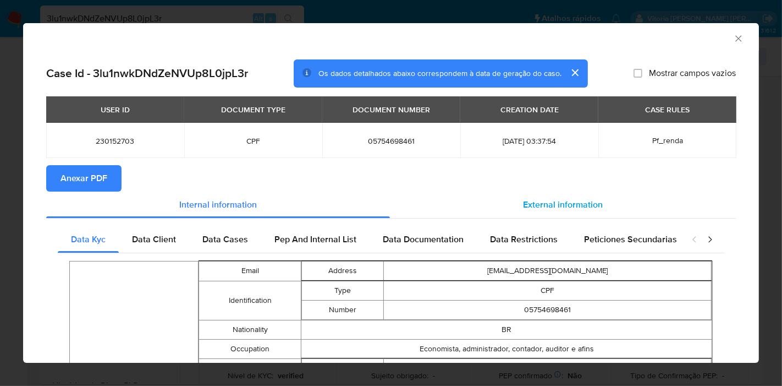 This screenshot has width=782, height=386. What do you see at coordinates (225, 239) in the screenshot?
I see `span: Data Cases` at bounding box center [225, 239].